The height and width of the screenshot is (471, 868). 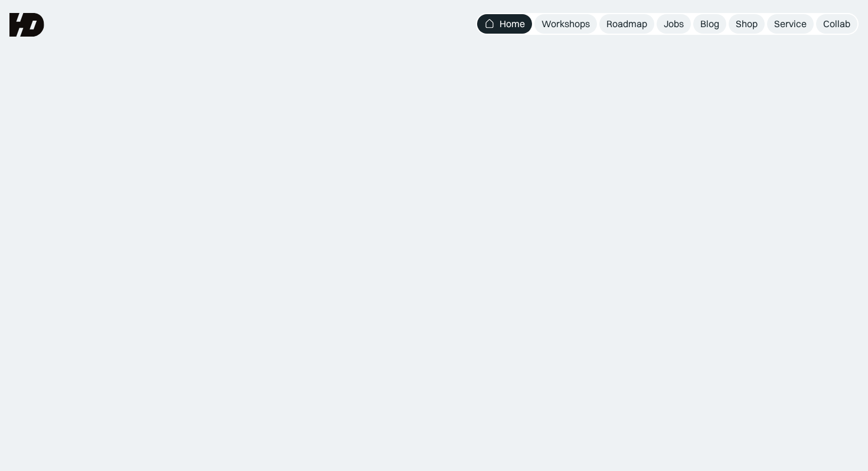 What do you see at coordinates (836, 24) in the screenshot?
I see `a: Collab` at bounding box center [836, 24].